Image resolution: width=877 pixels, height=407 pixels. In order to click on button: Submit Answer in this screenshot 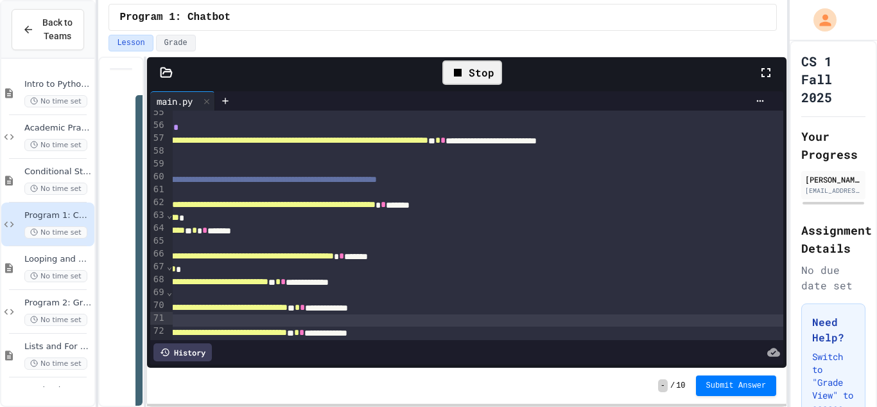, I will do `click(737, 385)`.